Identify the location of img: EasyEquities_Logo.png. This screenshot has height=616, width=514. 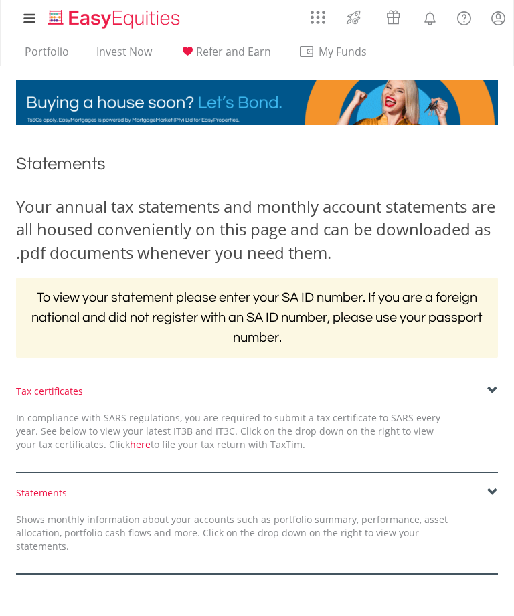
(115, 19).